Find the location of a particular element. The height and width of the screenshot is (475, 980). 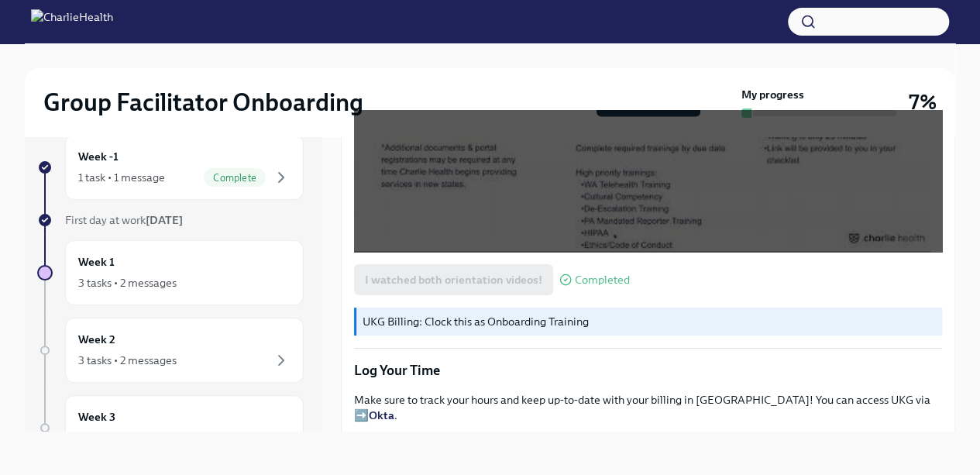

a: Okta is located at coordinates (381, 416).